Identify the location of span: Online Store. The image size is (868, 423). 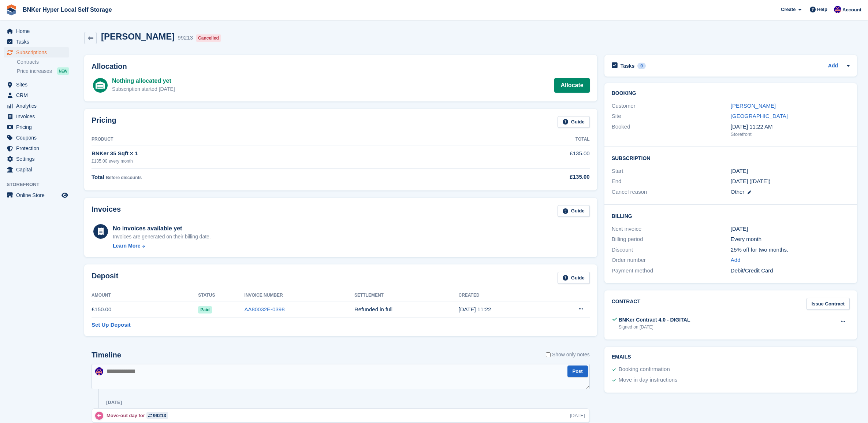
(38, 195).